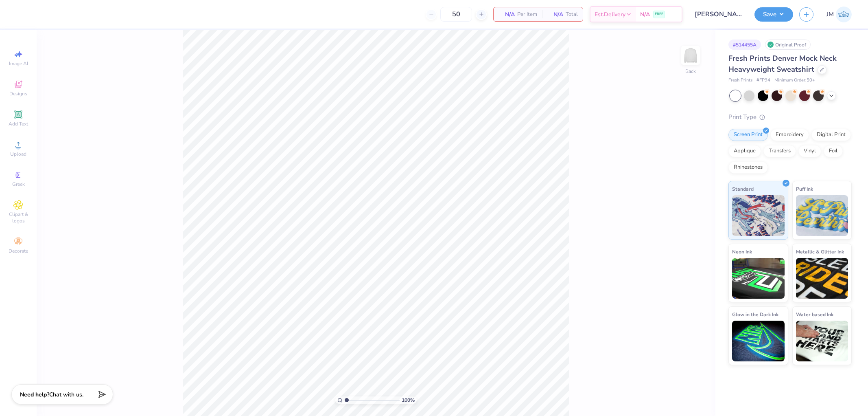 The width and height of the screenshot is (868, 416). Describe the element at coordinates (745, 151) in the screenshot. I see `div: Applique` at that location.